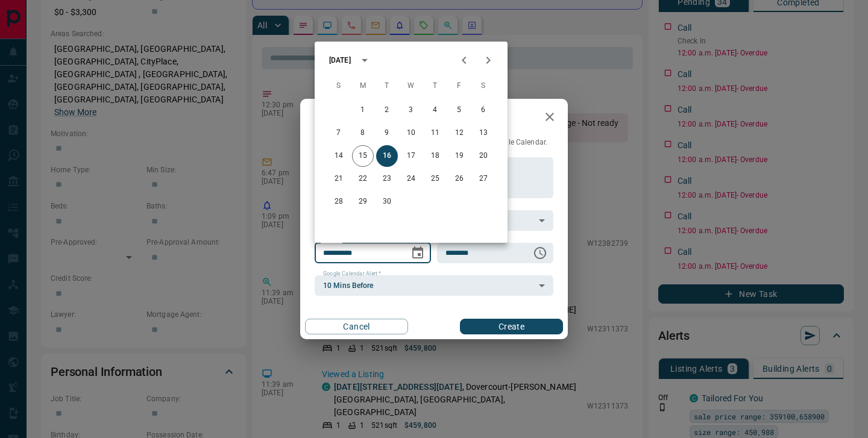 Image resolution: width=868 pixels, height=438 pixels. I want to click on button: Choose time, selected time is 6:00 AM, so click(540, 253).